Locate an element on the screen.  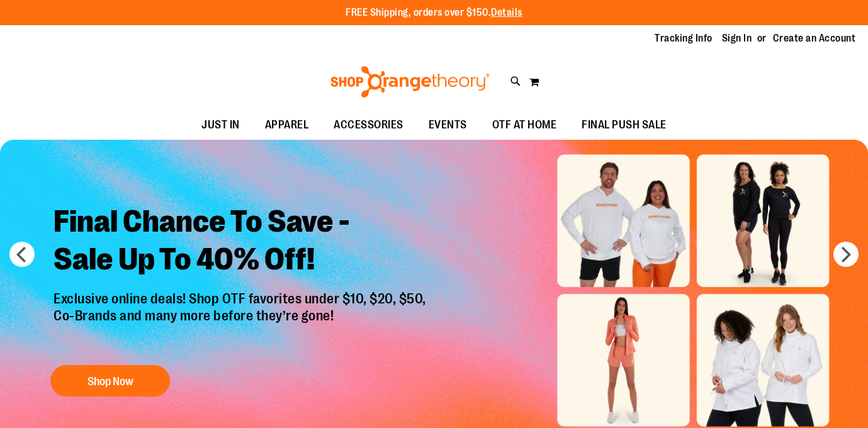
span: FINAL PUSH SALE is located at coordinates (624, 125).